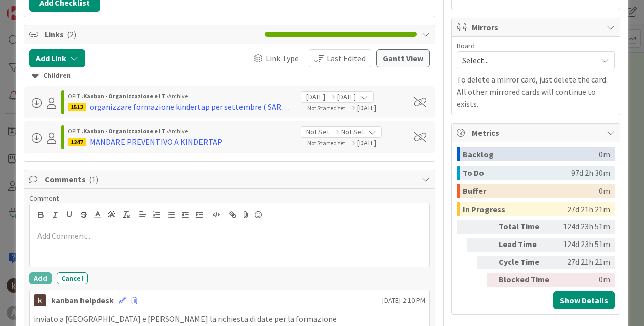 The width and height of the screenshot is (644, 326). I want to click on div: 1512, so click(77, 107).